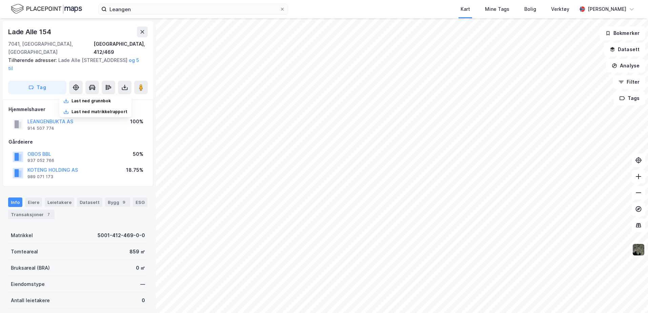 The height and width of the screenshot is (313, 648). I want to click on img: logo.f888ab2527a4732fd821a326f86c7f29.svg, so click(46, 9).